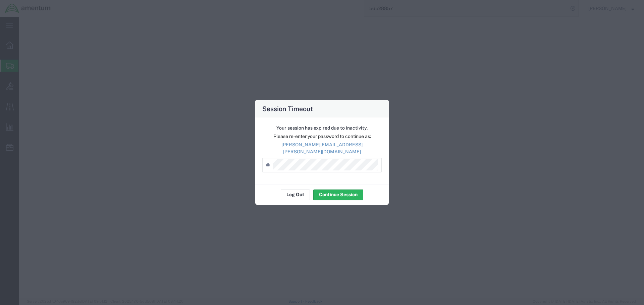 The width and height of the screenshot is (644, 305). I want to click on p: Please re-enter your password to continue as:, so click(322, 136).